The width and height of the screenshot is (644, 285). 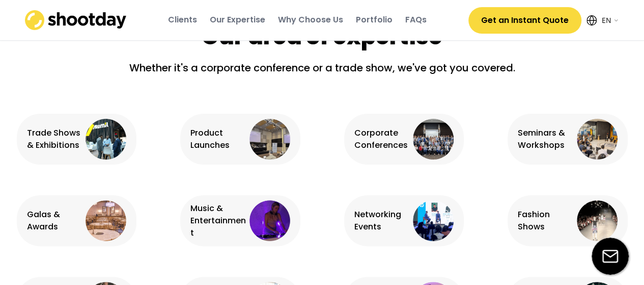 I want to click on div: Portfolio, so click(x=375, y=20).